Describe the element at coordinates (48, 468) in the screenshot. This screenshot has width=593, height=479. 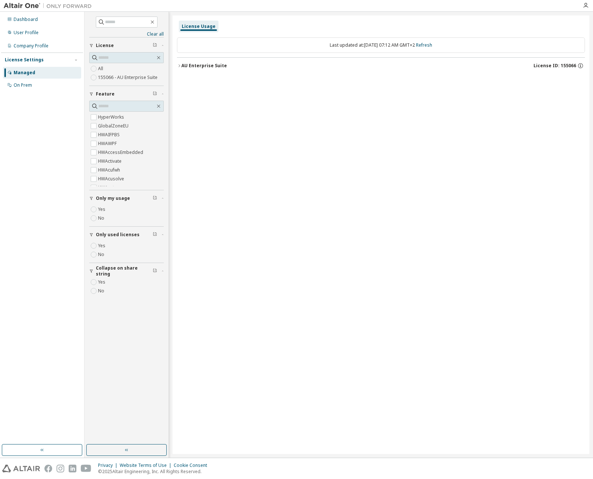
I see `img: facebook.svg` at that location.